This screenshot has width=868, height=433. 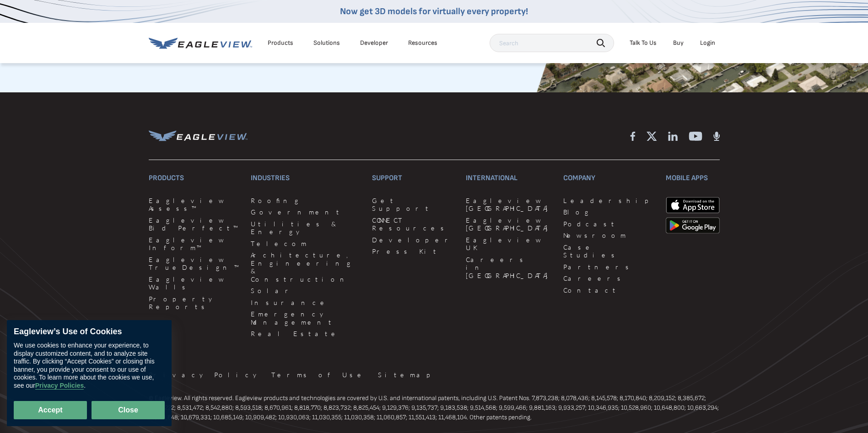 What do you see at coordinates (552, 43) in the screenshot?
I see `input: Search` at bounding box center [552, 43].